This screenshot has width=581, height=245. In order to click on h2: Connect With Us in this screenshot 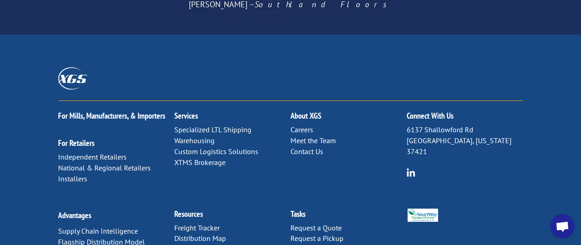, I will do `click(465, 118)`.